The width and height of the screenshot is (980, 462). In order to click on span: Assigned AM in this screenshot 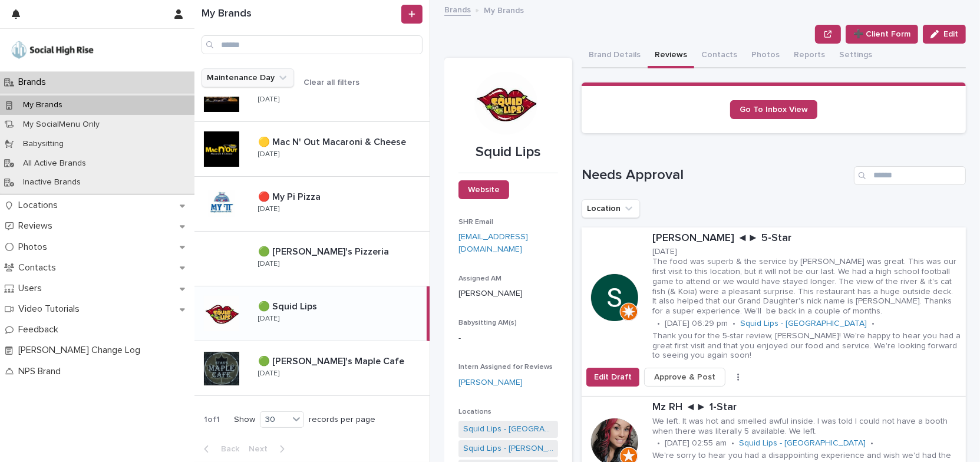, I will do `click(480, 279)`.